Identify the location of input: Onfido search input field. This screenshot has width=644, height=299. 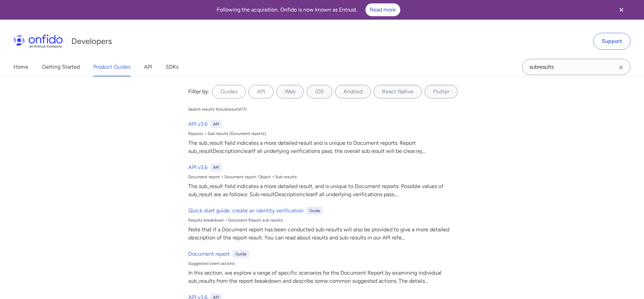
(576, 67).